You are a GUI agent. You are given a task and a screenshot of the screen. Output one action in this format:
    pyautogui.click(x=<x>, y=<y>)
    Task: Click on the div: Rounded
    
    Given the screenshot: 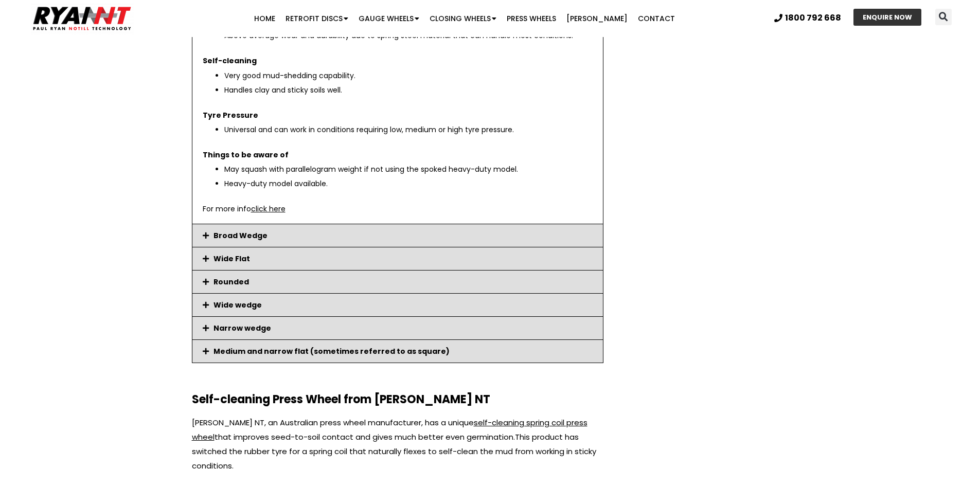 What is the action you would take?
    pyautogui.click(x=398, y=282)
    